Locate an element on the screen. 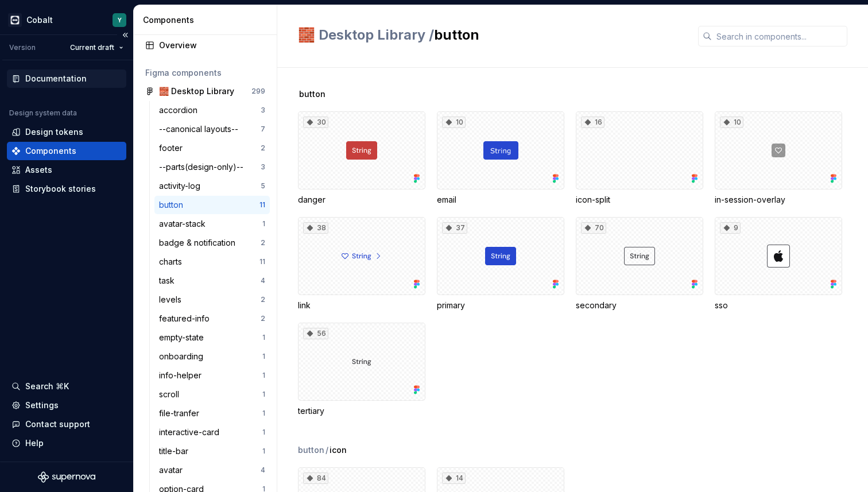 The image size is (868, 492). a: Documentation is located at coordinates (67, 79).